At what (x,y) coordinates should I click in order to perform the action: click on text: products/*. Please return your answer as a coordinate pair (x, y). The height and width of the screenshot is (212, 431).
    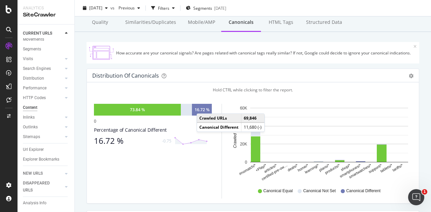
    Looking at the image, I should click on (332, 169).